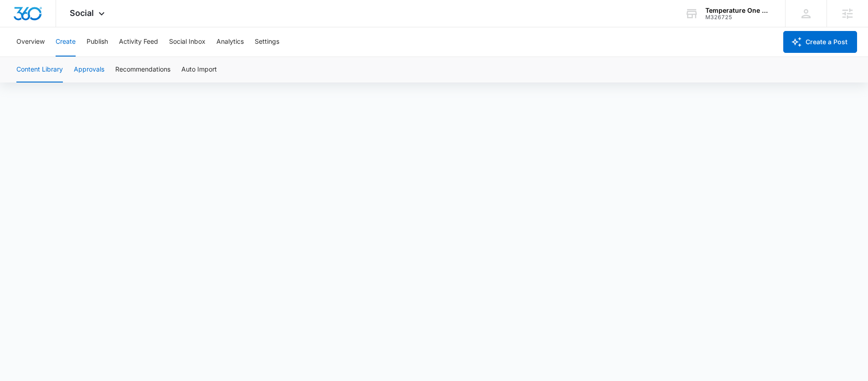 The width and height of the screenshot is (868, 381). I want to click on button: Create, so click(65, 42).